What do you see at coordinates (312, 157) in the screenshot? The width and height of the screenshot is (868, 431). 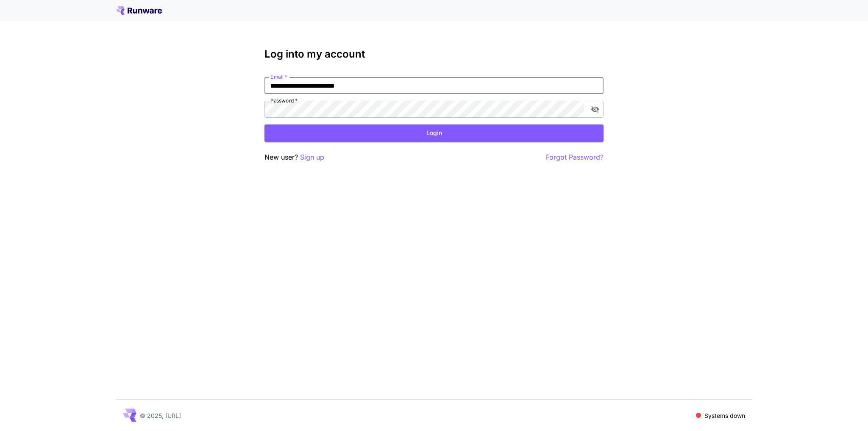 I see `p: Sign up` at bounding box center [312, 157].